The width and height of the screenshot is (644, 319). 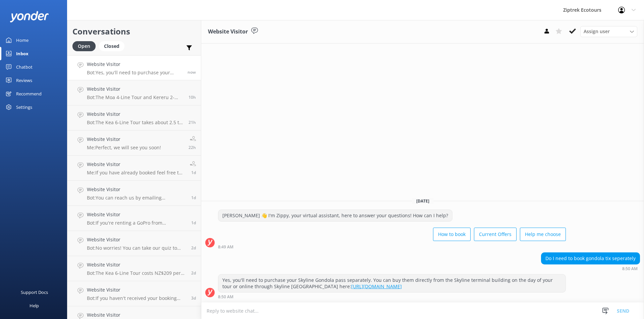 I want to click on p: Bot: The Kea 6-Line Tour takes about 2.5 to 3 hours, so if you start at 1:20, you should be finis..., so click(x=135, y=122).